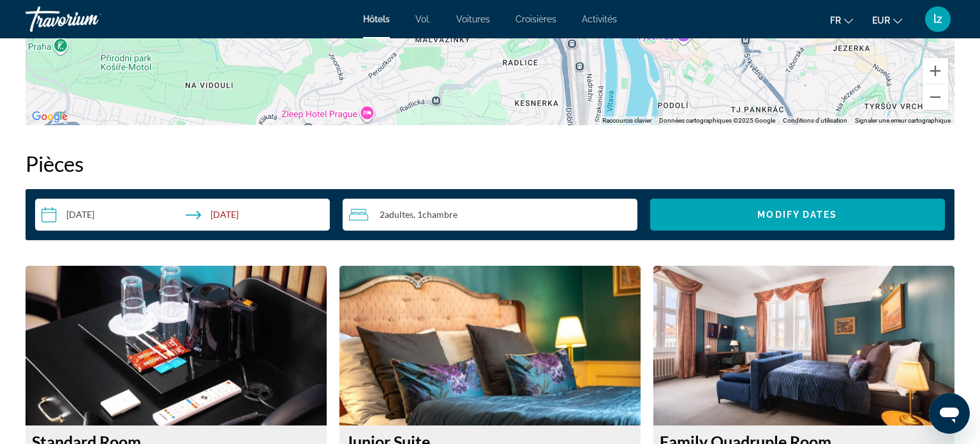 The image size is (980, 444). Describe the element at coordinates (377, 19) in the screenshot. I see `a: Hôtels` at that location.